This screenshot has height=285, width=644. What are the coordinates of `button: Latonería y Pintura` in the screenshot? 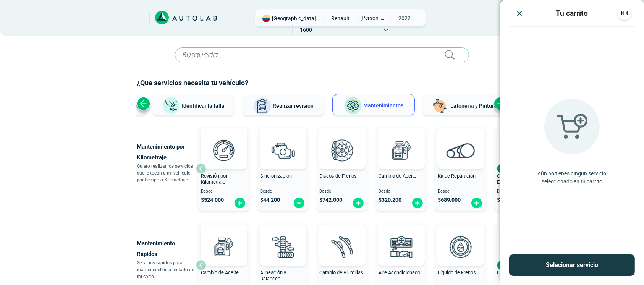 It's located at (464, 105).